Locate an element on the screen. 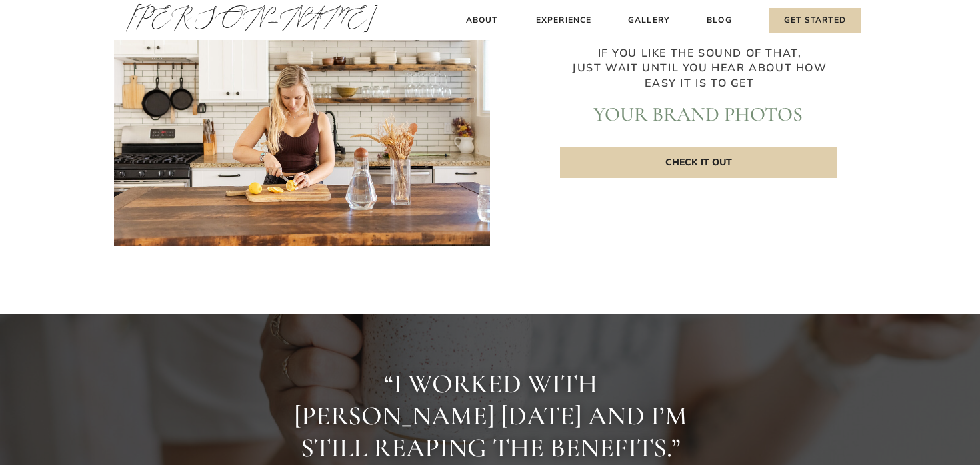 This screenshot has height=465, width=980. h3: IF YOU LIKE THE SOUND OF THAT, JUST WAIT UNTIL YOU HEAR ABOUT HOW EASY IT IS TO GET is located at coordinates (699, 69).